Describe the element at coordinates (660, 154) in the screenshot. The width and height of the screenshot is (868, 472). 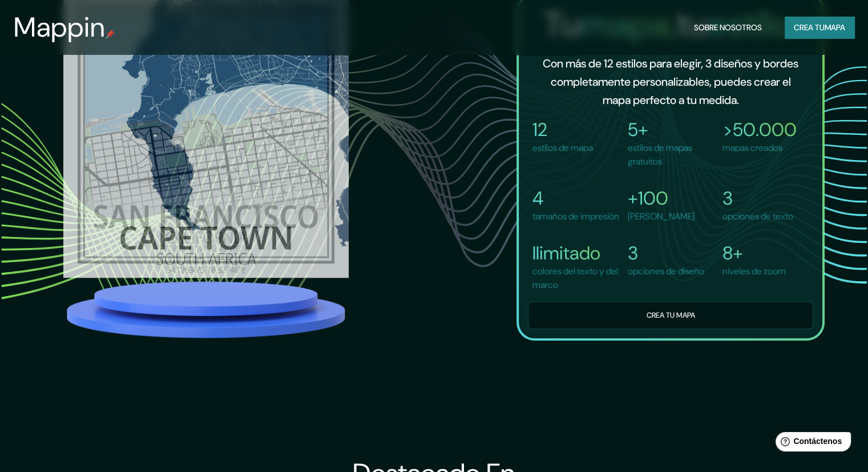
I see `font: estilos de mapas gratuitos` at that location.